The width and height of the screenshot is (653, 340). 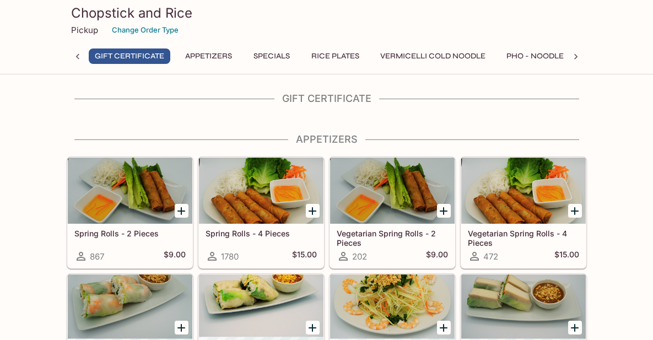 What do you see at coordinates (524, 238) in the screenshot?
I see `h5: Vegetarian Spring Rolls - 4 Pieces` at bounding box center [524, 238].